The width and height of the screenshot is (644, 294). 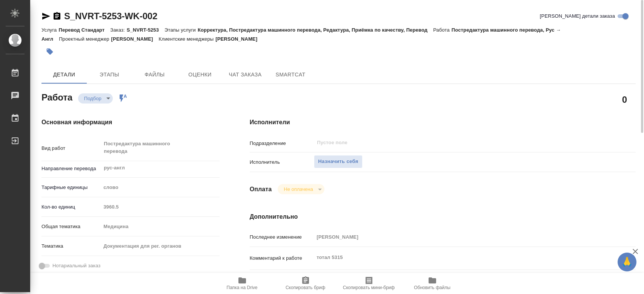 I want to click on p: Последнее изменение, so click(x=282, y=237).